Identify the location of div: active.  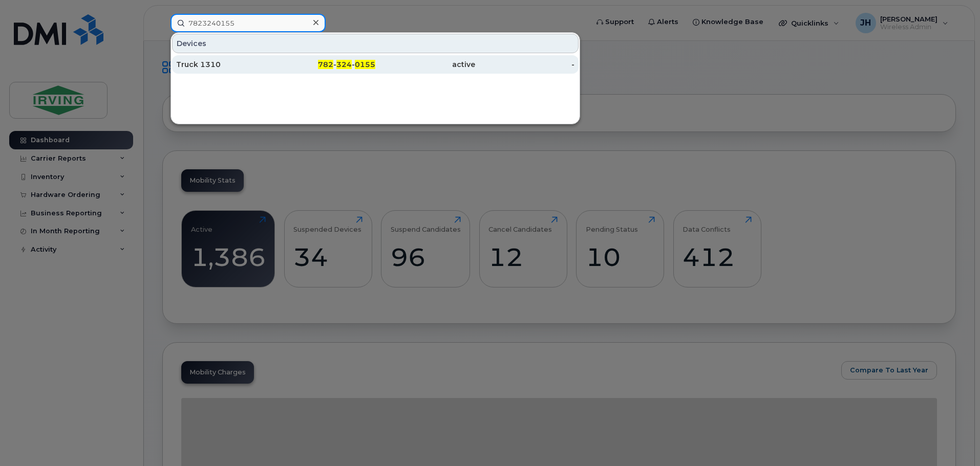
(425, 64).